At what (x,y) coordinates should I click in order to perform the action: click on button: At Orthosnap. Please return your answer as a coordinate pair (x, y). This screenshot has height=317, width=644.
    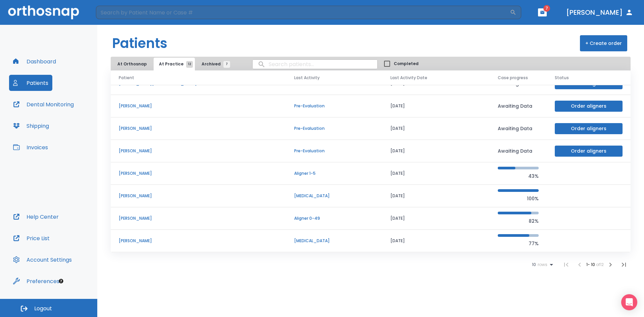
    Looking at the image, I should click on (132, 64).